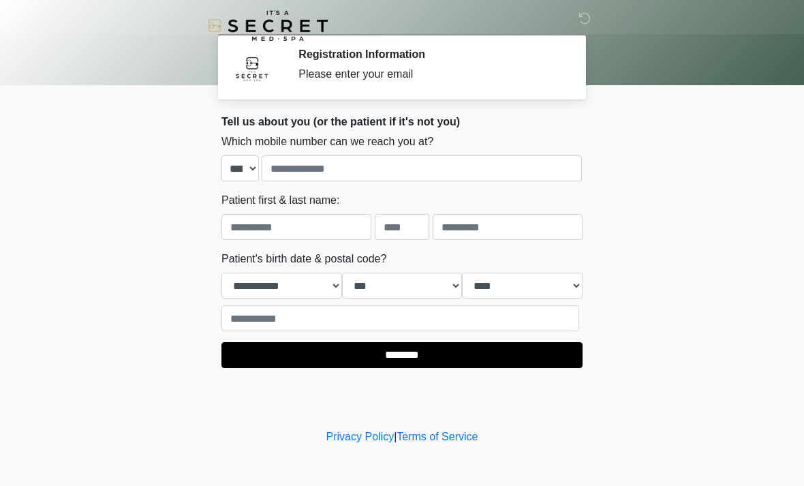  I want to click on a: Terms of Service, so click(437, 436).